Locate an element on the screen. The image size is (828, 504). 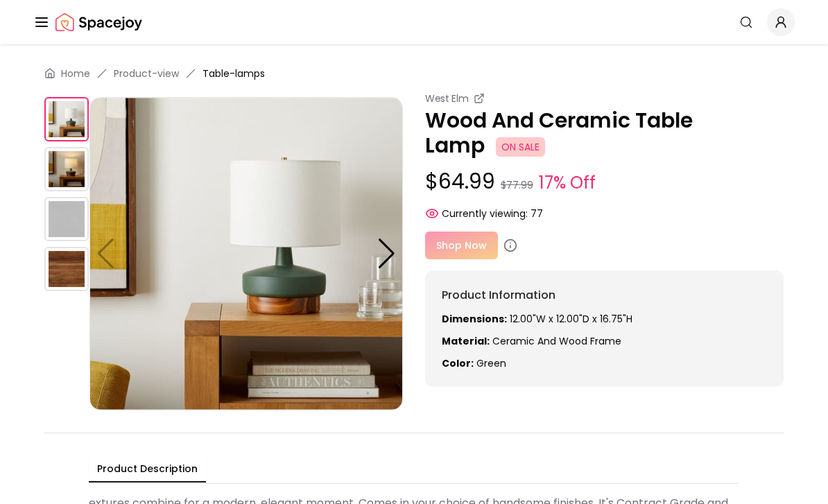
button: Product Description is located at coordinates (147, 469).